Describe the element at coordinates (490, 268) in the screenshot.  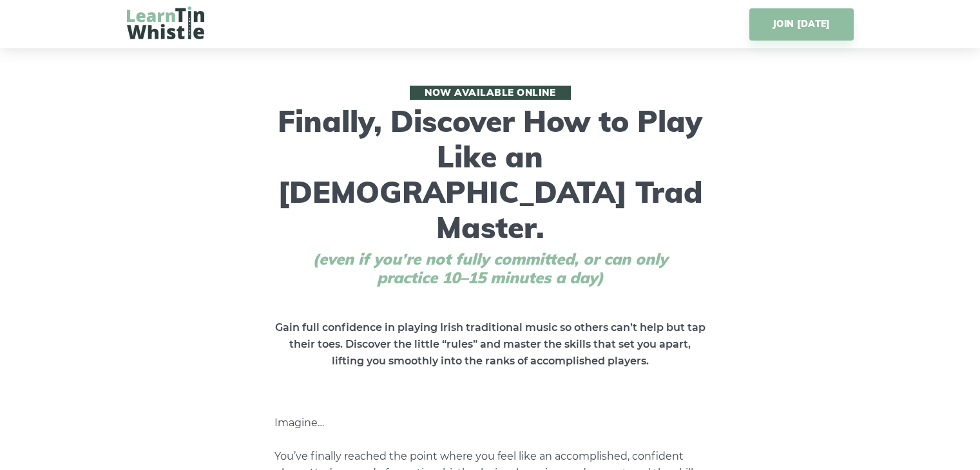
I see `span: (even if you’re not fully committed, or can only practice 10–15 minutes a day)` at that location.